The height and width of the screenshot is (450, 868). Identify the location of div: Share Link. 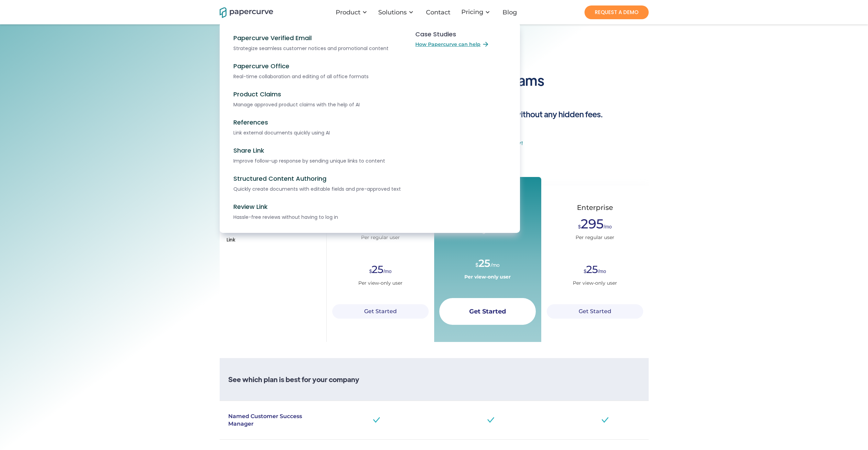
(249, 150).